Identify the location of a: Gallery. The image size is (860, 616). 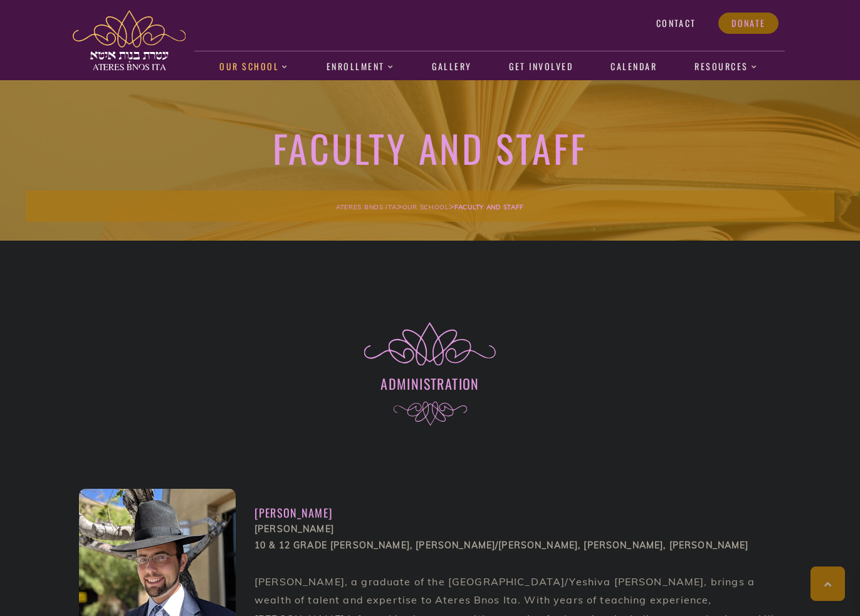
(452, 67).